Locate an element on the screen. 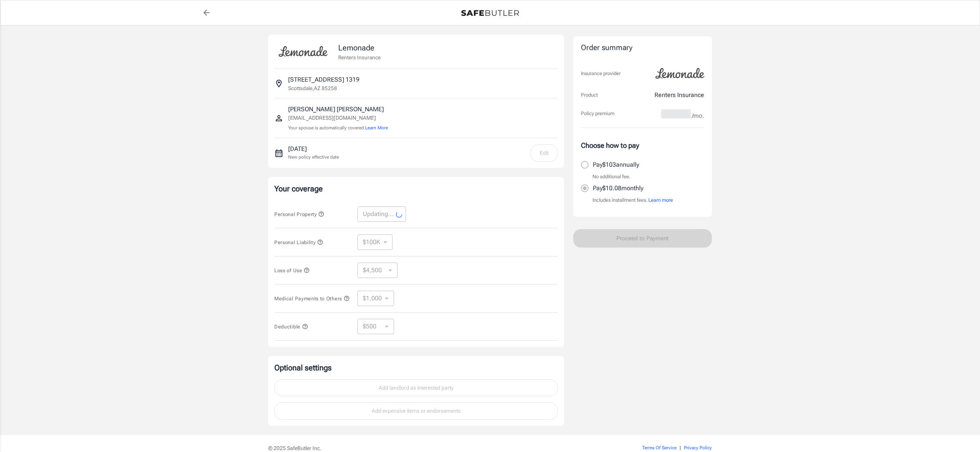  p: © 2025 SafeButler Inc. is located at coordinates (434, 448).